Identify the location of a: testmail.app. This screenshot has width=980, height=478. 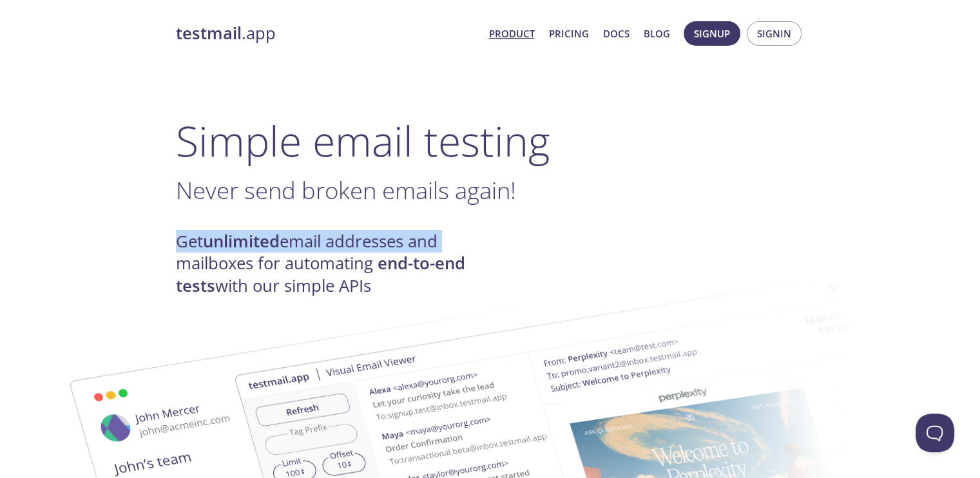
(327, 34).